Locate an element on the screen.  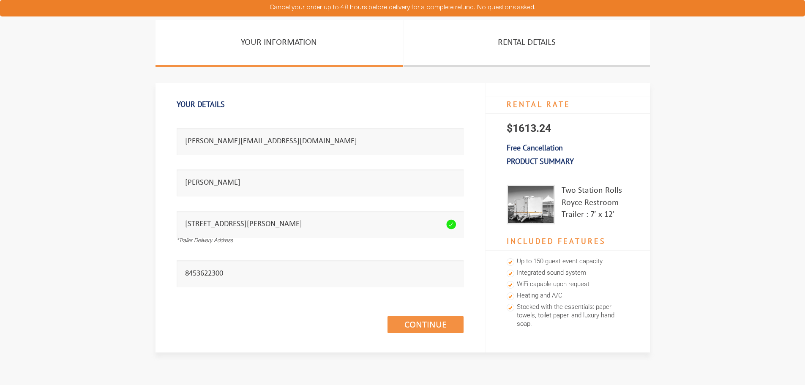
a: Continue is located at coordinates (425, 324).